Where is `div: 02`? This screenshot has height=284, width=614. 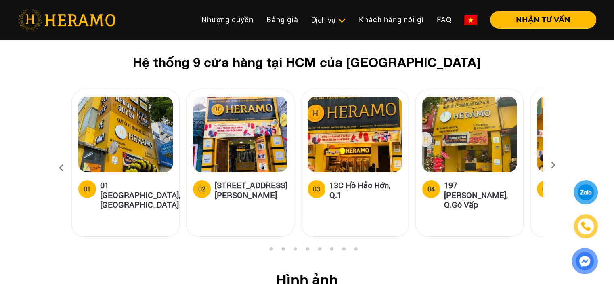 div: 02 is located at coordinates (202, 189).